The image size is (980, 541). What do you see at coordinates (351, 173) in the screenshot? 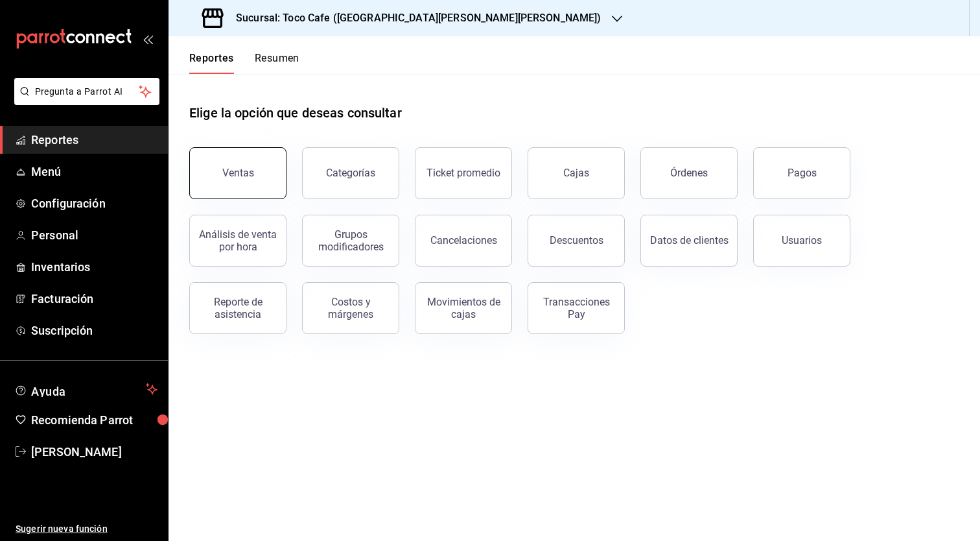
I see `div: Categorías` at bounding box center [351, 173].